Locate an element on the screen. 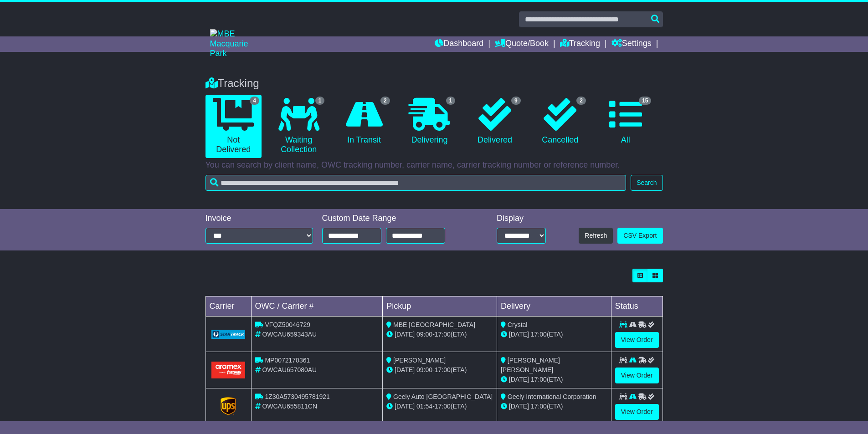  a: 1 Delivering is located at coordinates (429, 122).